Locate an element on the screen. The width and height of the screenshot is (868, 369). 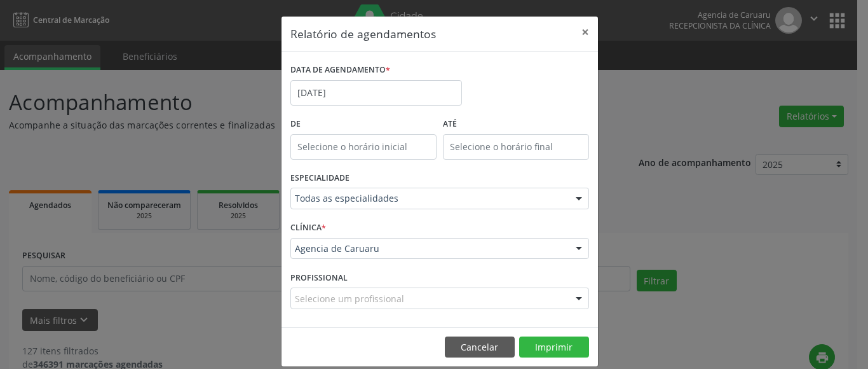
button: Close is located at coordinates (585, 32).